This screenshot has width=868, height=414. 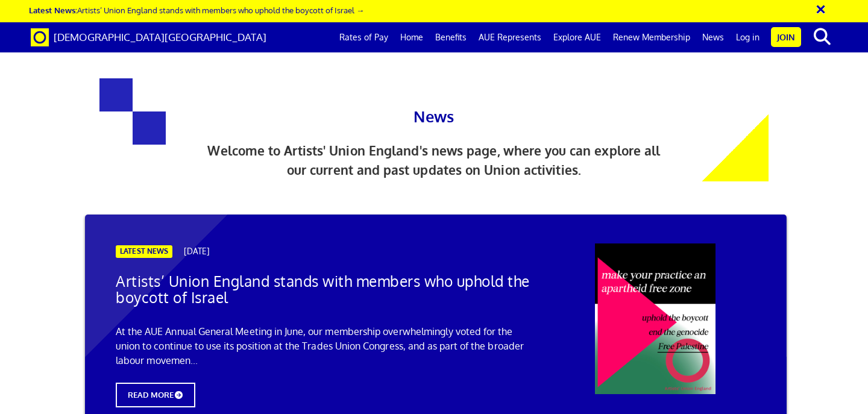 What do you see at coordinates (144, 251) in the screenshot?
I see `span: LATEST NEWS` at bounding box center [144, 251].